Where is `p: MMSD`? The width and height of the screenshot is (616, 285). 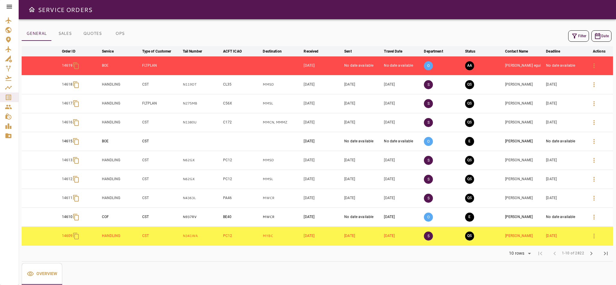 p: MMSD is located at coordinates (282, 85).